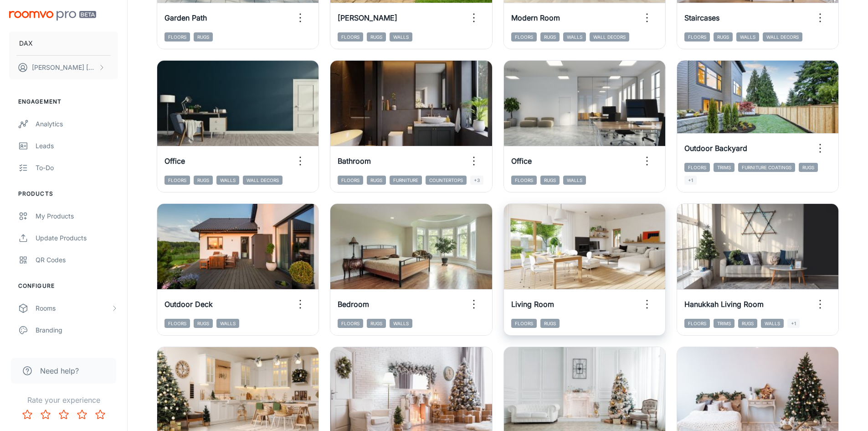  I want to click on div: QR Codes, so click(76, 260).